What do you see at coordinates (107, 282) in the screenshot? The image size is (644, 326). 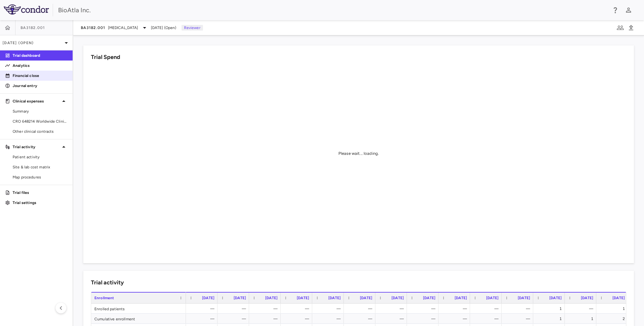 I see `h6: Trial activity` at bounding box center [107, 282].